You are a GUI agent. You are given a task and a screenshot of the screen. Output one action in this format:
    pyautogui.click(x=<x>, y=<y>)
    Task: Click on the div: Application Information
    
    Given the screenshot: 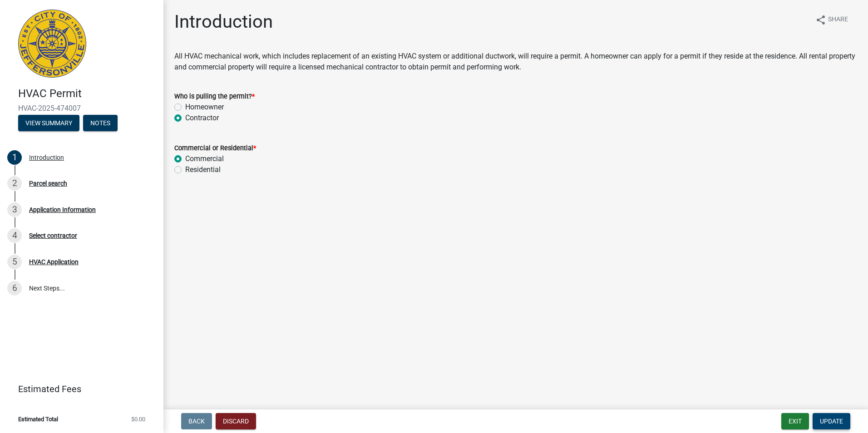 What is the action you would take?
    pyautogui.click(x=62, y=210)
    